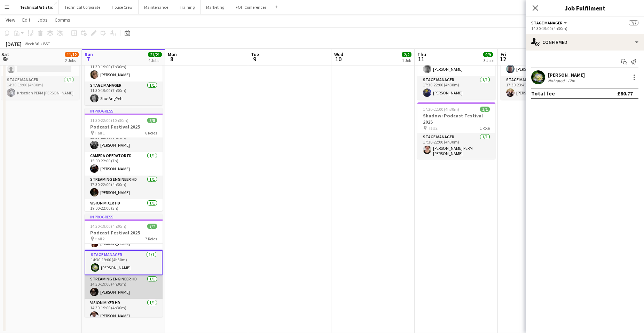 This screenshot has width=644, height=333. What do you see at coordinates (156, 7) in the screenshot?
I see `button: Maintenance` at bounding box center [156, 7].